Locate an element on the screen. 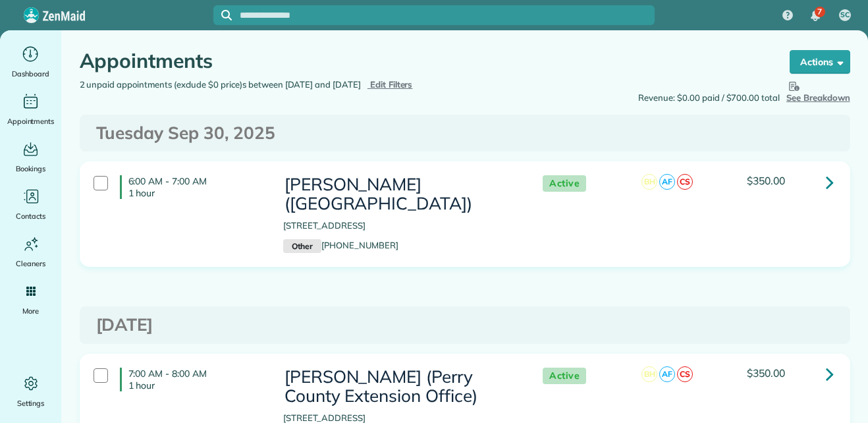  h4: 6:00 AM - 7:00 AM is located at coordinates (192, 187).